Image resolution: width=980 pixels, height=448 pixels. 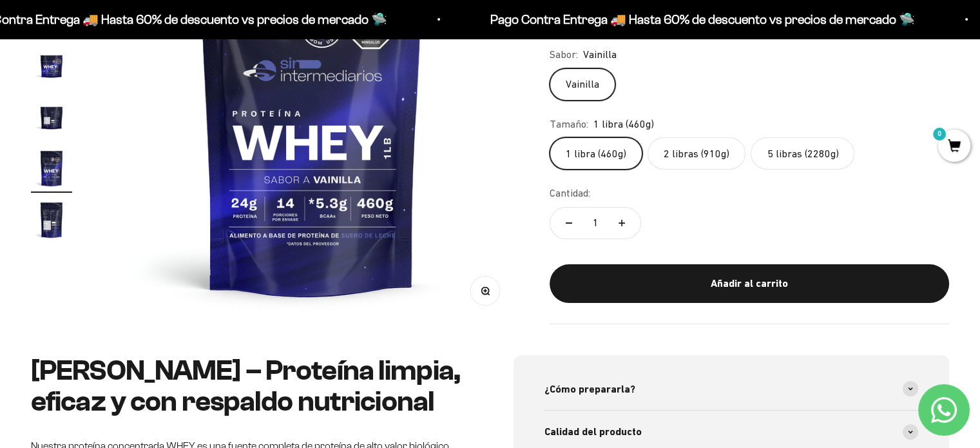 I want to click on label: Cantidad:, so click(x=570, y=193).